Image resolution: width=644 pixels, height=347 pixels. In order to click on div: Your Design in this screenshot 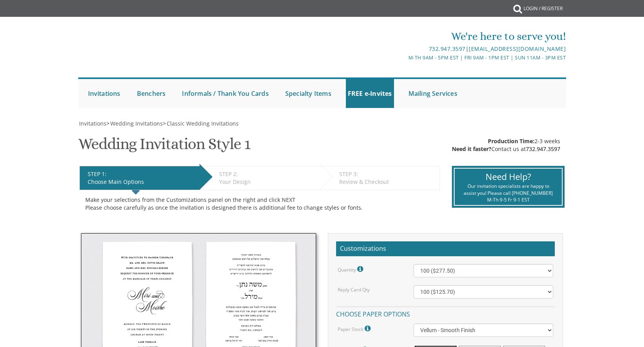, I will do `click(267, 182)`.